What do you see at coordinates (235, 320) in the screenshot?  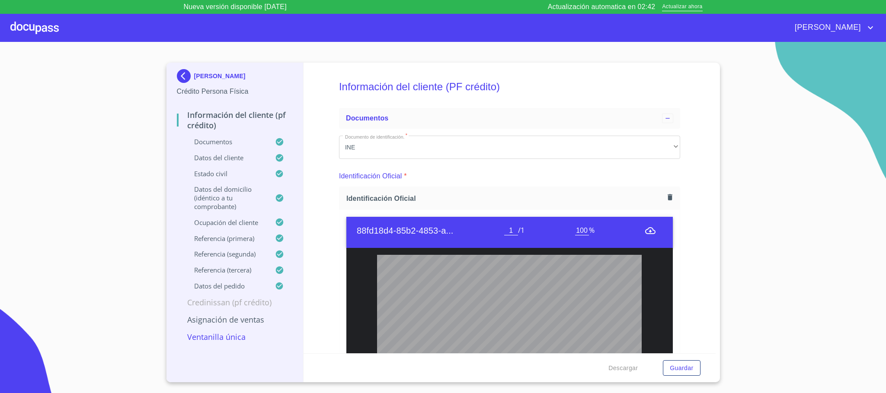 I see `p: Asignación de Ventas` at bounding box center [235, 320].